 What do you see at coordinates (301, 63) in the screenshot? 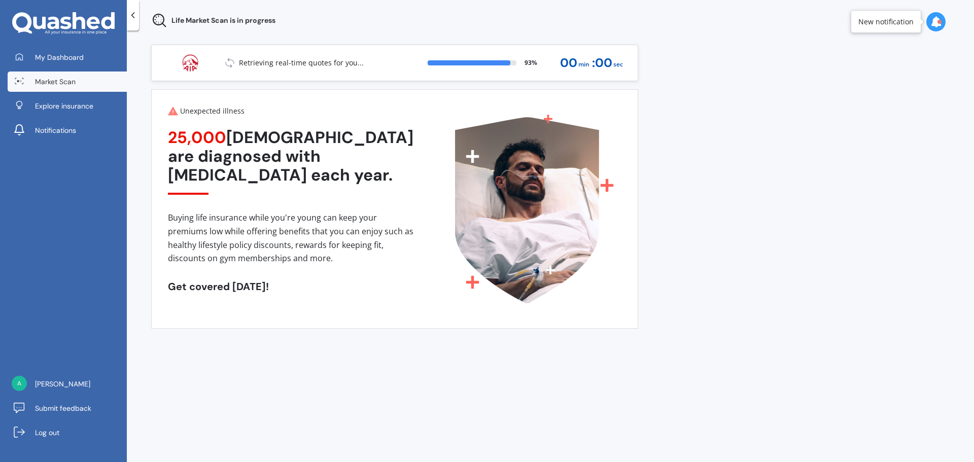
I see `p: Retrieving real-time quotes for you...` at bounding box center [301, 63].